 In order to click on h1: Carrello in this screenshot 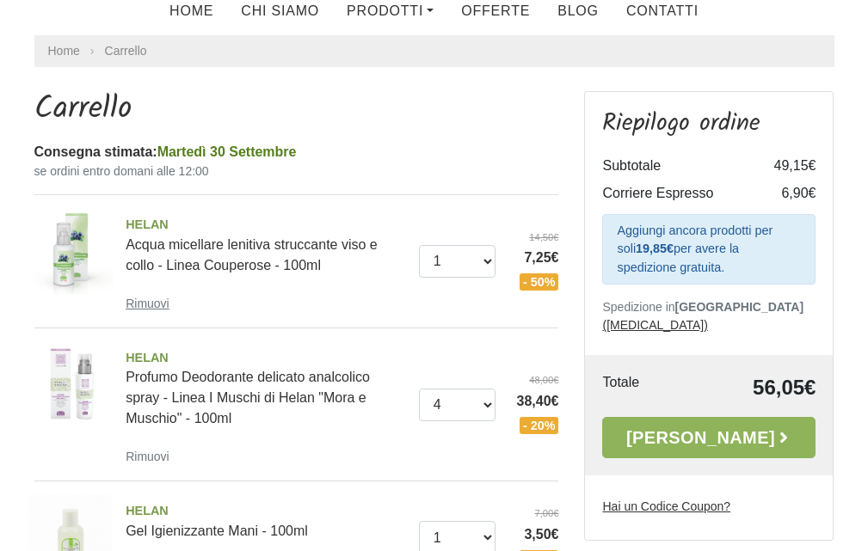, I will do `click(297, 109)`.